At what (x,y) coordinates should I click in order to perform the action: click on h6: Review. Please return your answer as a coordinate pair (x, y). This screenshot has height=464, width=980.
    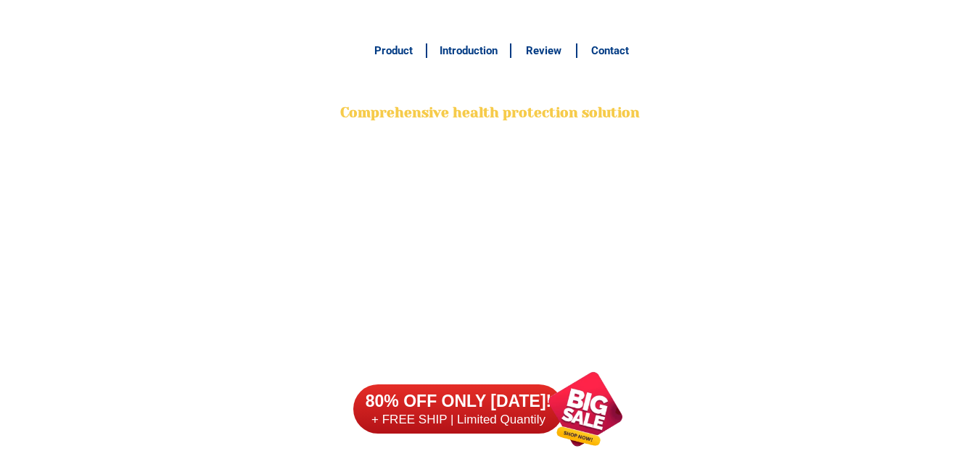
    Looking at the image, I should click on (544, 51).